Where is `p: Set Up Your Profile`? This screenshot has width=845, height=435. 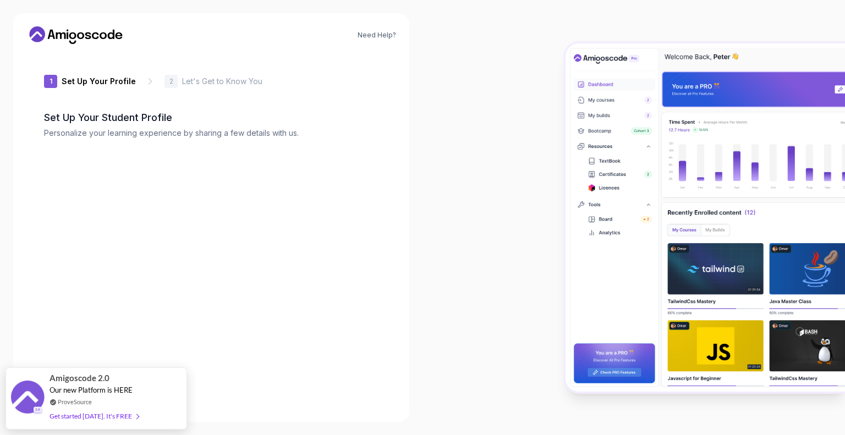 p: Set Up Your Profile is located at coordinates (98, 81).